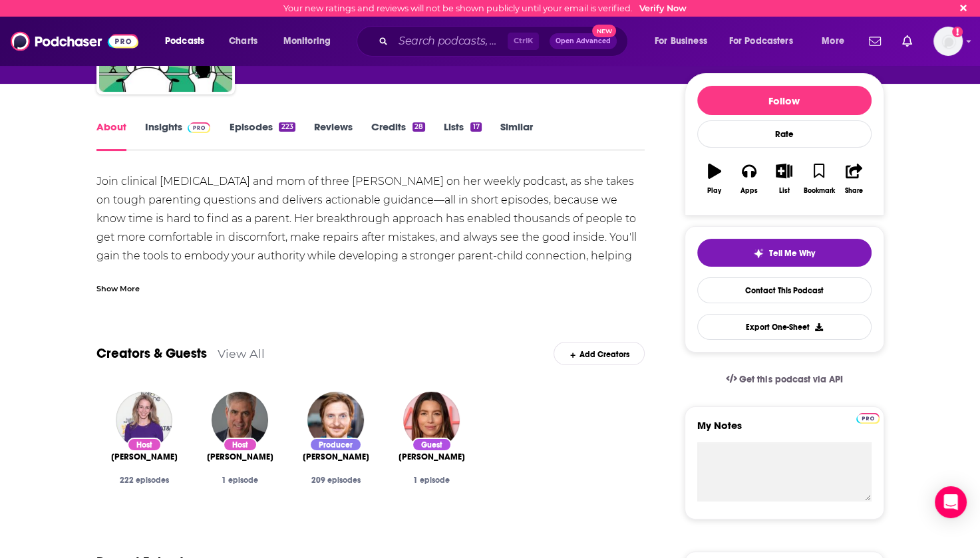 This screenshot has height=558, width=980. I want to click on span: For Business, so click(681, 41).